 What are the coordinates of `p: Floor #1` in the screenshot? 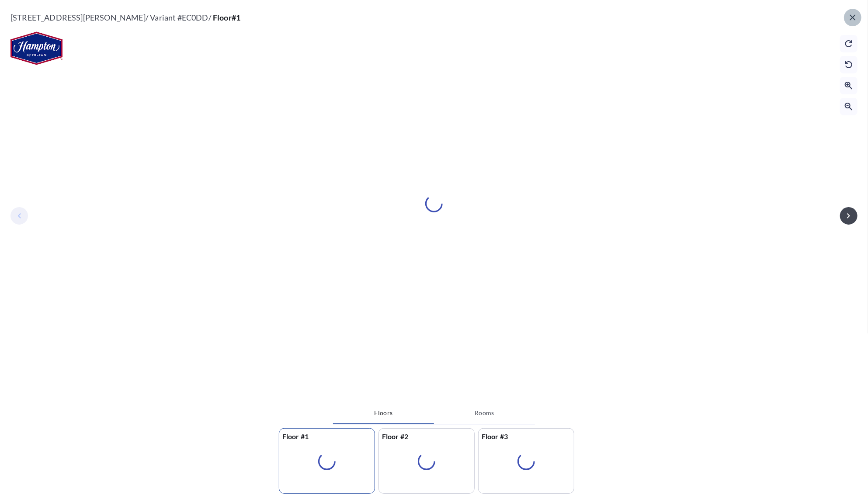 It's located at (327, 437).